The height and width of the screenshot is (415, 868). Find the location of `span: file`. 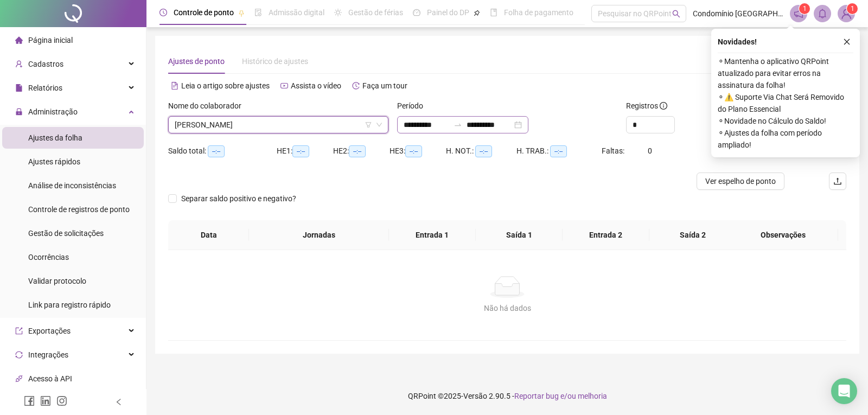

span: file is located at coordinates (19, 88).